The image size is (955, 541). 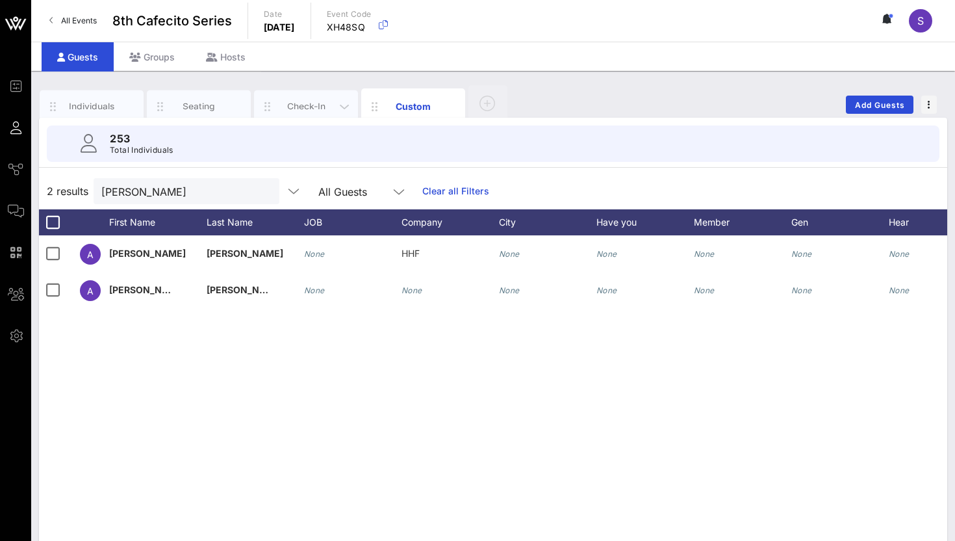 I want to click on span: 2 results, so click(x=68, y=191).